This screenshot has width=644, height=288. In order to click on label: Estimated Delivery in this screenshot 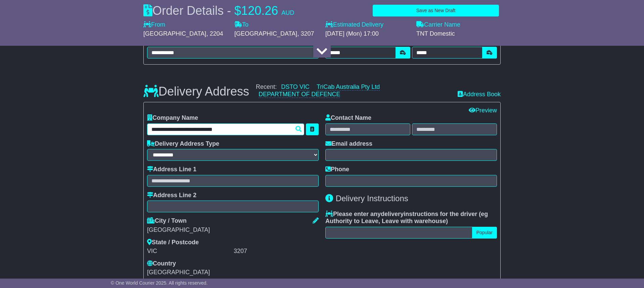, I will do `click(367, 25)`.